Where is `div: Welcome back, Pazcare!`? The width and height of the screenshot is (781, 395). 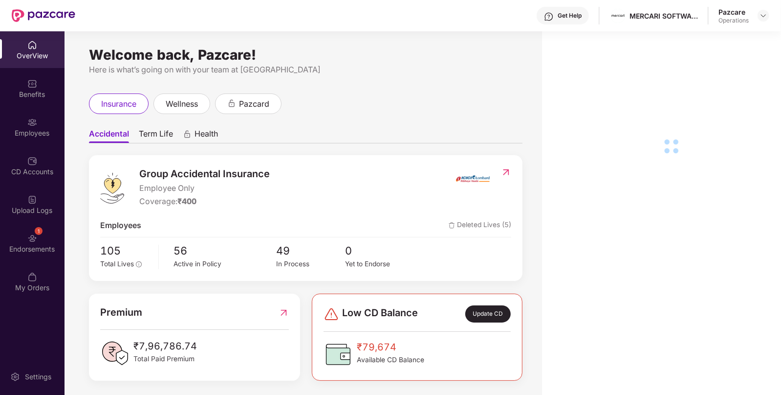
div: Welcome back, Pazcare! is located at coordinates (306, 55).